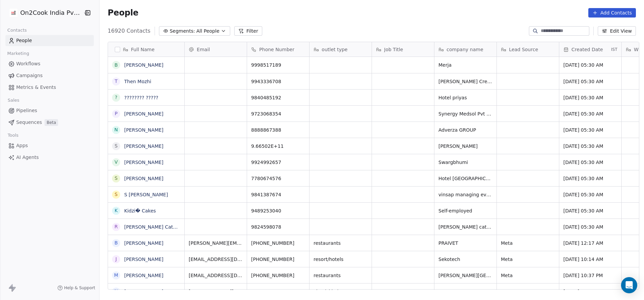 The image size is (644, 300). I want to click on span: vinsap managing events, so click(465, 195).